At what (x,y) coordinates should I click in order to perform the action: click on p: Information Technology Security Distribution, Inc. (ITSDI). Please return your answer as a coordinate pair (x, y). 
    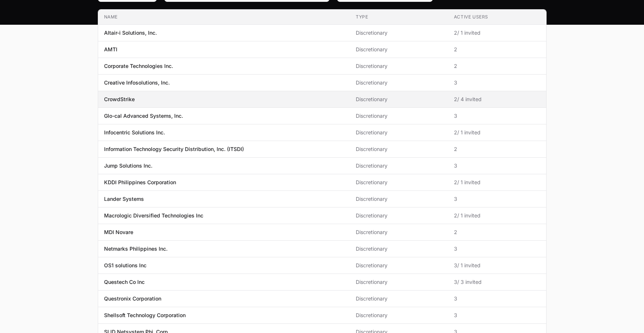
    Looking at the image, I should click on (174, 149).